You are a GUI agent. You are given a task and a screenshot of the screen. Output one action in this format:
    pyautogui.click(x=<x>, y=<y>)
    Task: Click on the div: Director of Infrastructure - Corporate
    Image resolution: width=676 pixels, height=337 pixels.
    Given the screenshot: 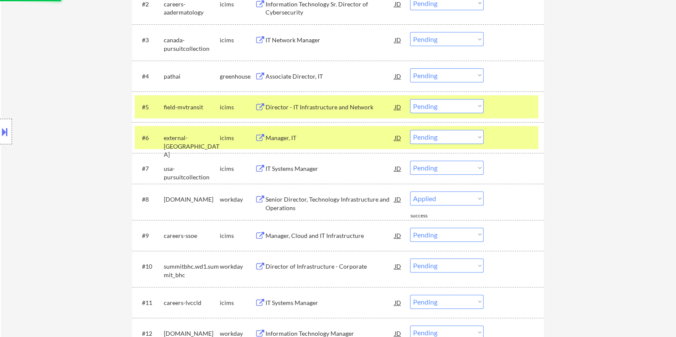 What is the action you would take?
    pyautogui.click(x=329, y=267)
    